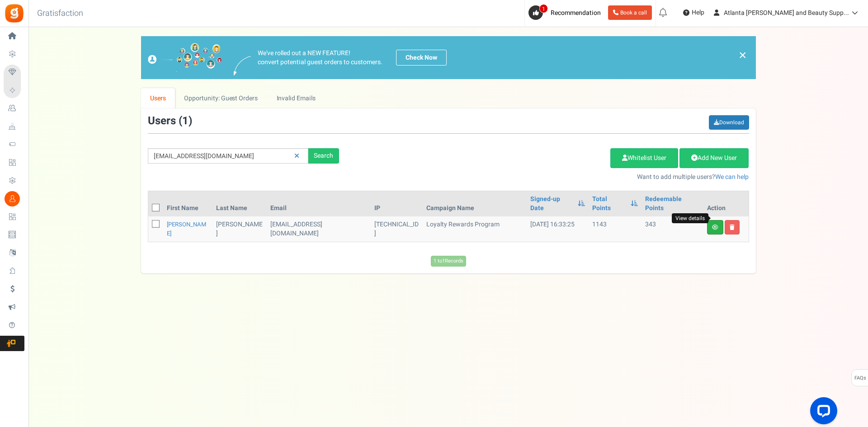 The image size is (868, 427). What do you see at coordinates (690, 218) in the screenshot?
I see `div: View details` at bounding box center [690, 218].